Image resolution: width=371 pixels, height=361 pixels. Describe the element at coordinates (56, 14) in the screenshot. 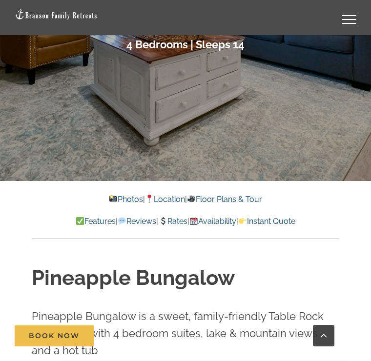

I see `img: Branson Family Retreats Logo` at that location.